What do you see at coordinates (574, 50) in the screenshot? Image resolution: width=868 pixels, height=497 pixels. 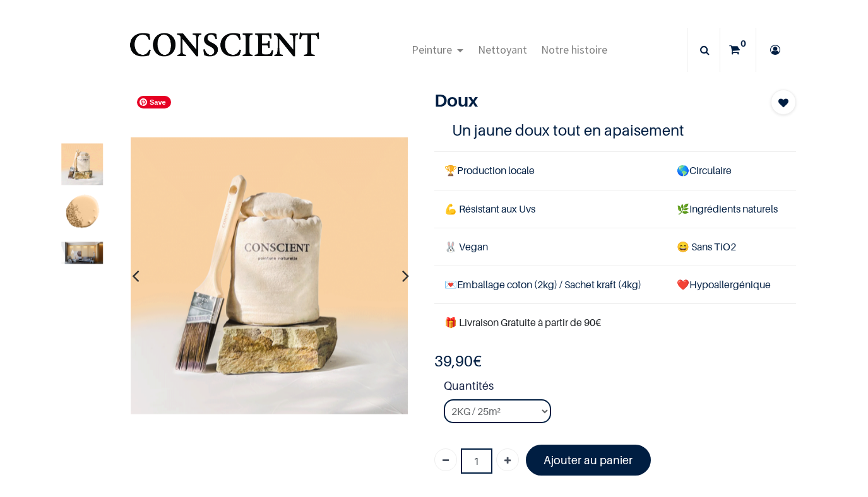 I see `span: Notre histoire` at bounding box center [574, 50].